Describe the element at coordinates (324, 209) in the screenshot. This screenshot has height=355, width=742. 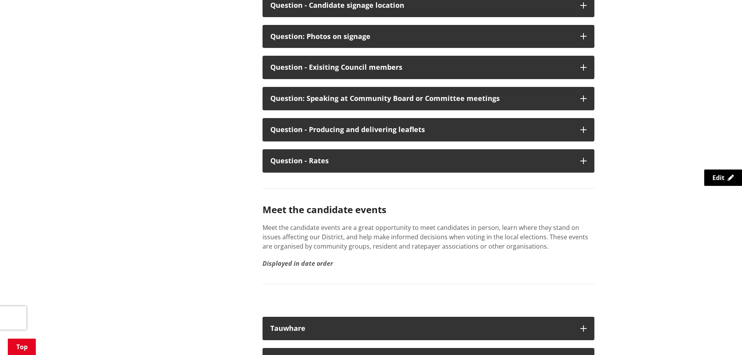
I see `strong: Meet the candidate events` at that location.